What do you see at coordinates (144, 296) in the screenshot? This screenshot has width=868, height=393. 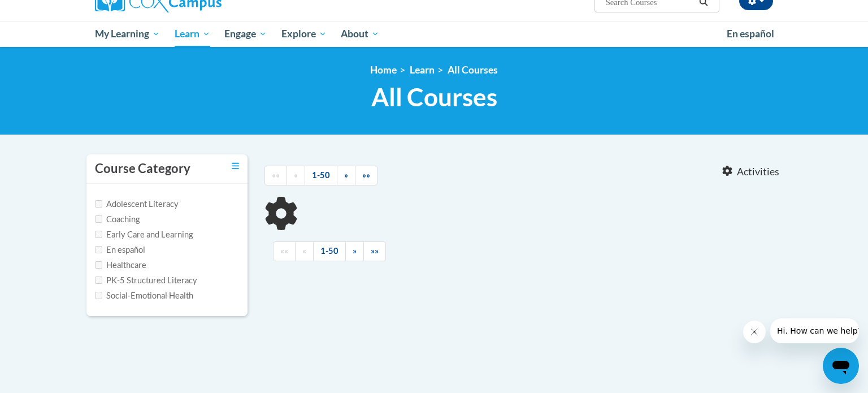 I see `label: Social-Emotional Health` at bounding box center [144, 296].